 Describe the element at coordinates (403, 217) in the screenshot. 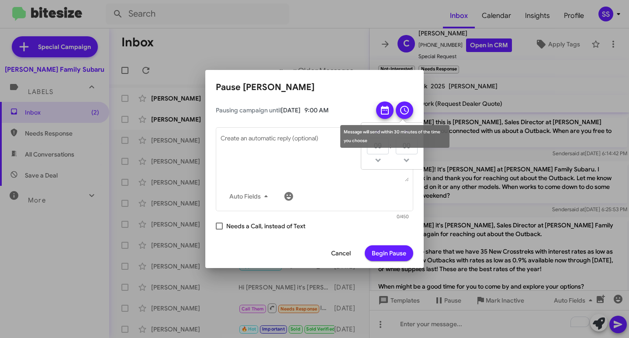

I see `mat-hint: 0/450` at that location.